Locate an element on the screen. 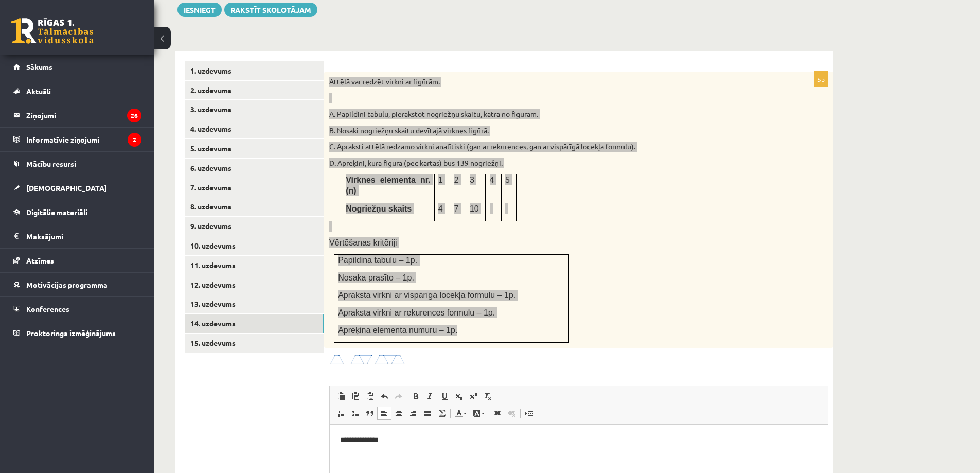 This screenshot has height=473, width=980. p: A. Papildini tabulu, pierakstot nogriežņu skaitu, katrā no figūrām. is located at coordinates (553, 115).